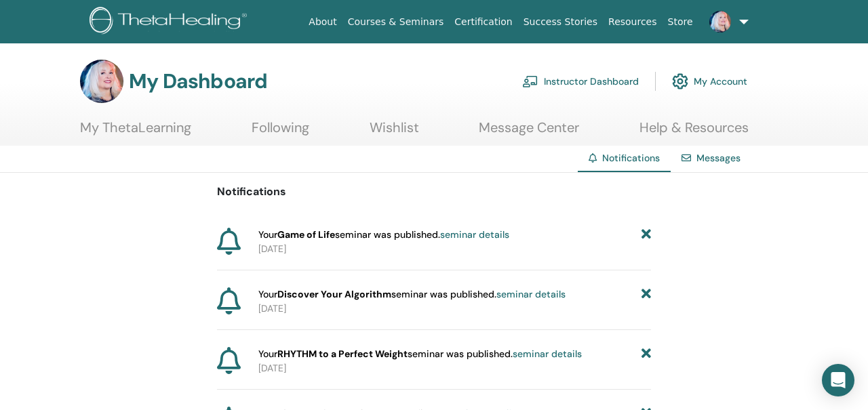 The image size is (868, 410). What do you see at coordinates (694, 132) in the screenshot?
I see `a: Help & Resources` at bounding box center [694, 132].